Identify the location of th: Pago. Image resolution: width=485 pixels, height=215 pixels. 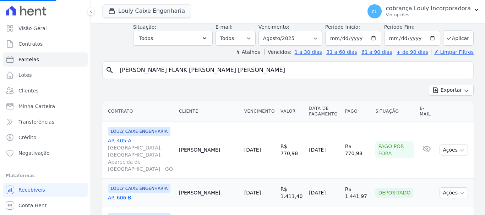
(357, 111).